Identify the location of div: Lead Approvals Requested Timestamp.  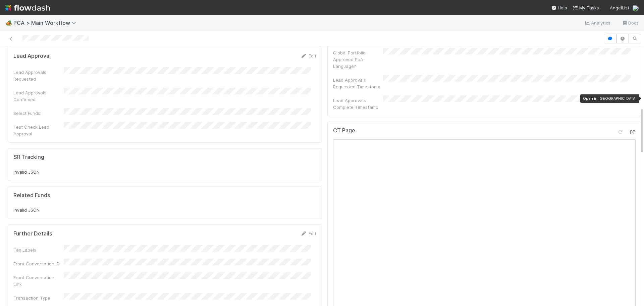
(358, 83).